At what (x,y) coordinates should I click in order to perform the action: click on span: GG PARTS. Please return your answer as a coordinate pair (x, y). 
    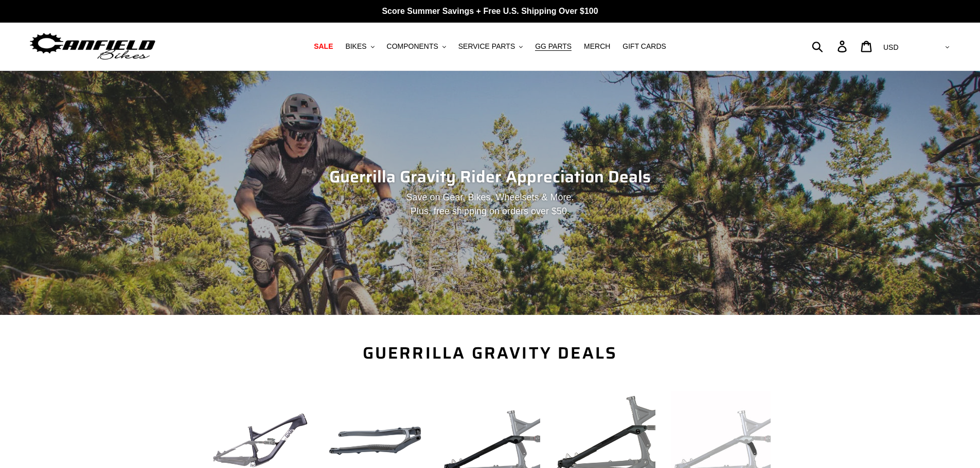
    Looking at the image, I should click on (553, 46).